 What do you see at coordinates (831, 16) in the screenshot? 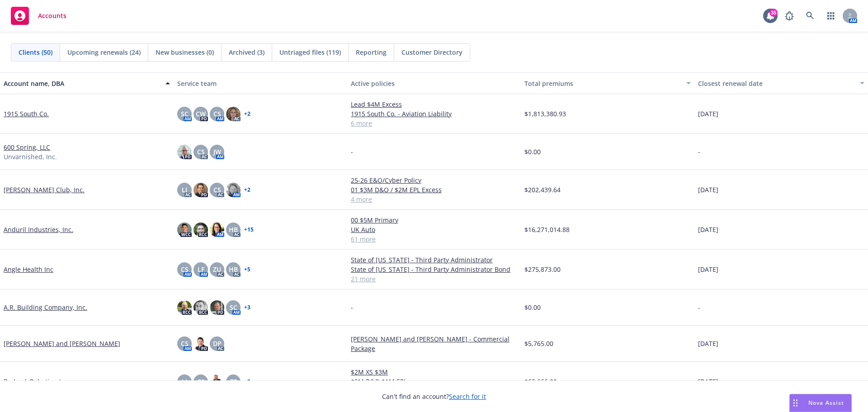
I see `a: Switch app` at bounding box center [831, 16].